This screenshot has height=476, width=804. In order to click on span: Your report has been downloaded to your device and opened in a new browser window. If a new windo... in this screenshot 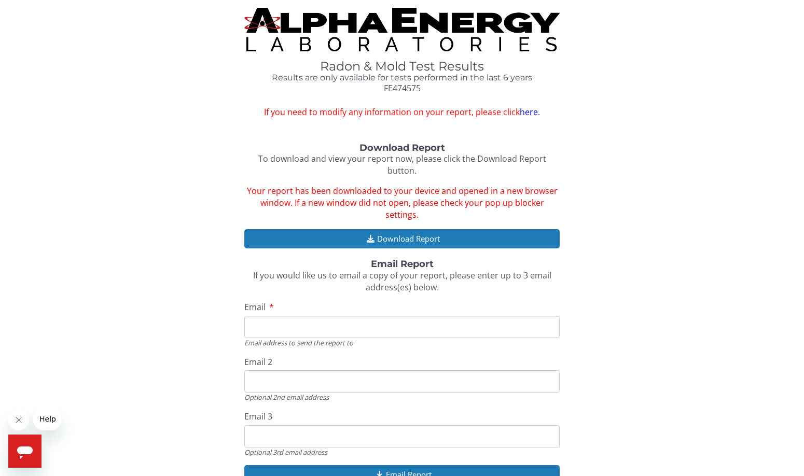, I will do `click(402, 203)`.